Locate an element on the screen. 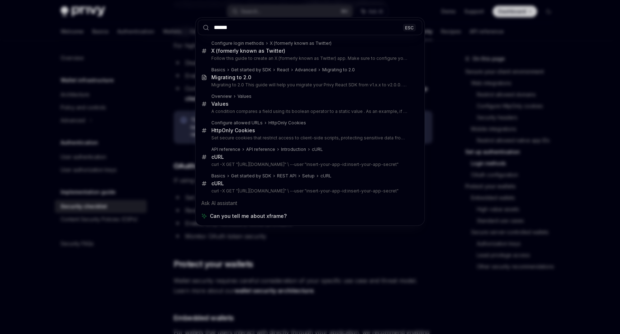 This screenshot has width=620, height=334. div: Ask AI assistant is located at coordinates (310, 203).